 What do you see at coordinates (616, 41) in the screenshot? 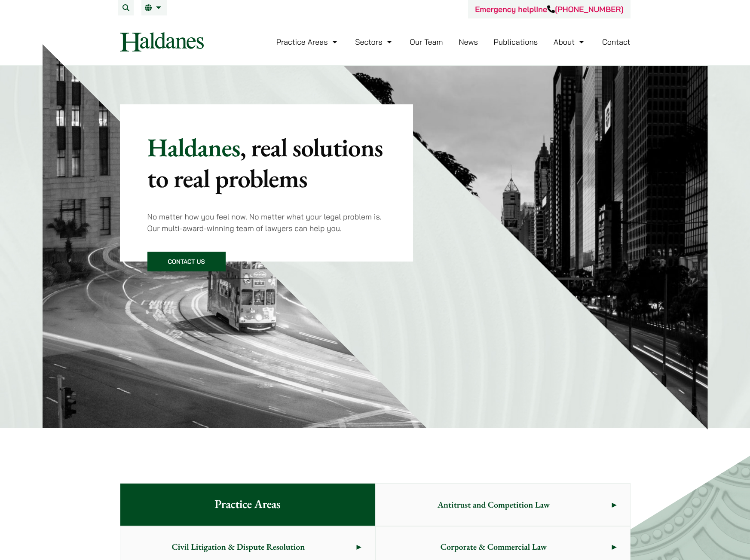
I see `a: Contact` at bounding box center [616, 41].